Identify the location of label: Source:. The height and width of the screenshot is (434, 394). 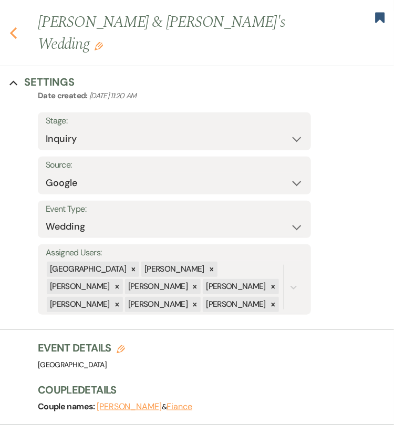
(174, 165).